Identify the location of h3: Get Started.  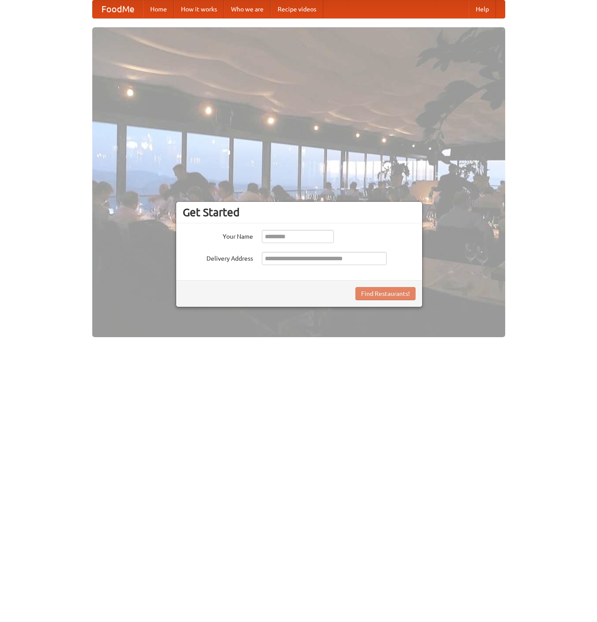
(299, 212).